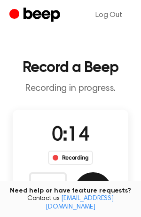  What do you see at coordinates (70, 157) in the screenshot?
I see `div: Recording` at bounding box center [70, 157].